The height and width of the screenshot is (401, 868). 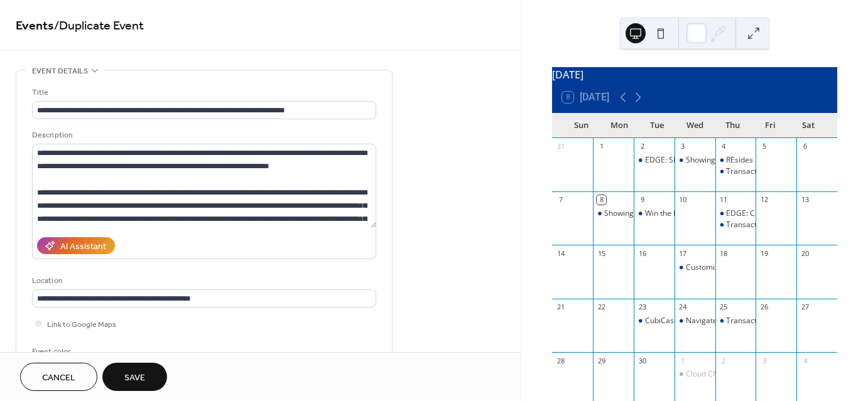 What do you see at coordinates (601, 307) in the screenshot?
I see `div: 22` at bounding box center [601, 307].